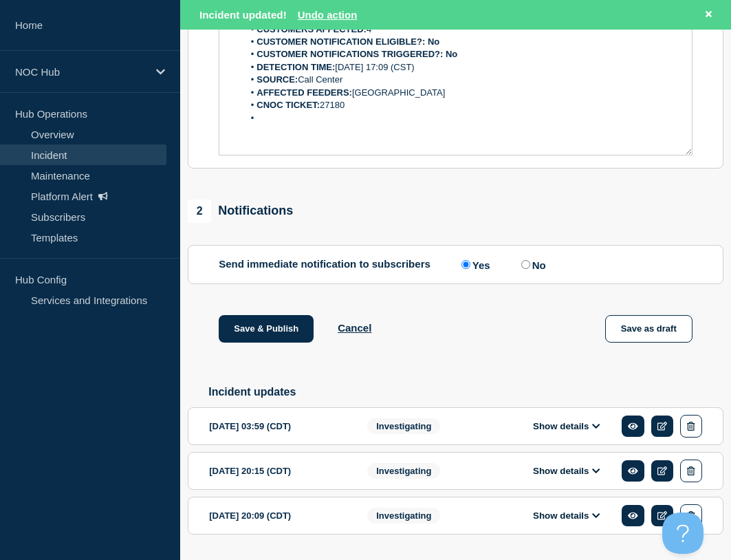  Describe the element at coordinates (525, 264) in the screenshot. I see `input: No` at that location.